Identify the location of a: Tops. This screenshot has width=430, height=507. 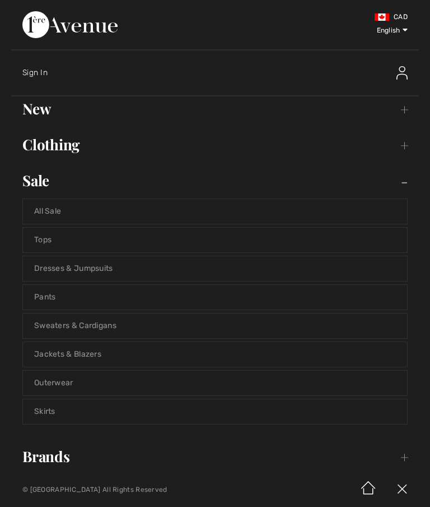
(215, 240).